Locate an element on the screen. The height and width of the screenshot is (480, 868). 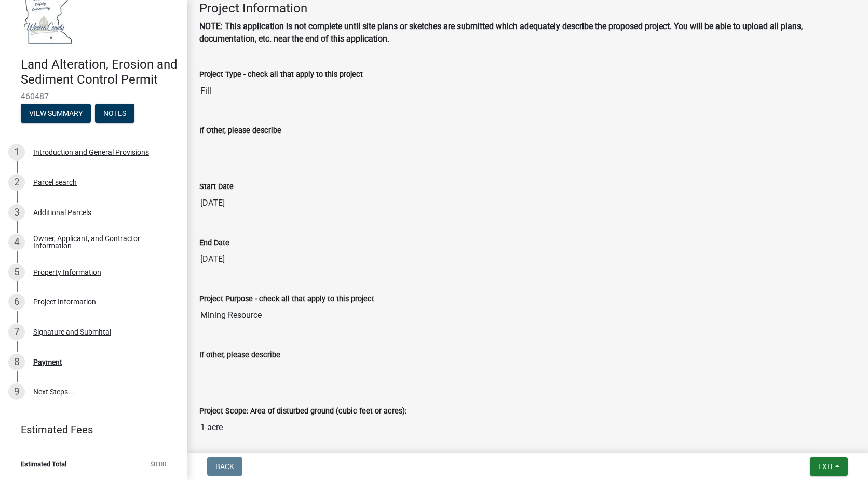
label: End Date is located at coordinates (214, 243).